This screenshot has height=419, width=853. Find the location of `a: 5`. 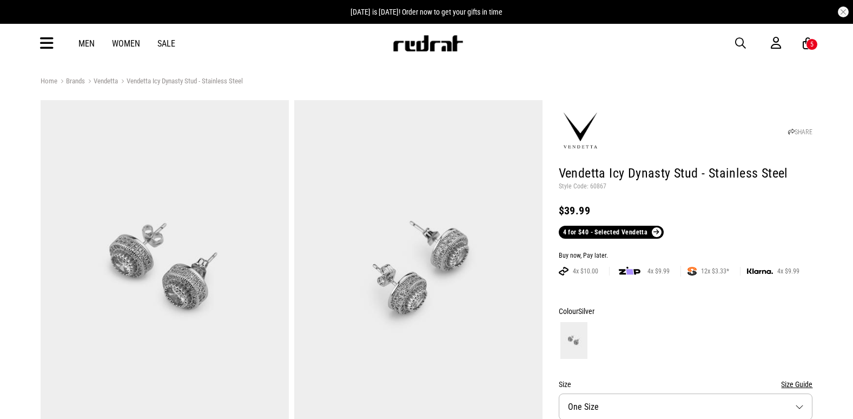

a: 5 is located at coordinates (808, 43).